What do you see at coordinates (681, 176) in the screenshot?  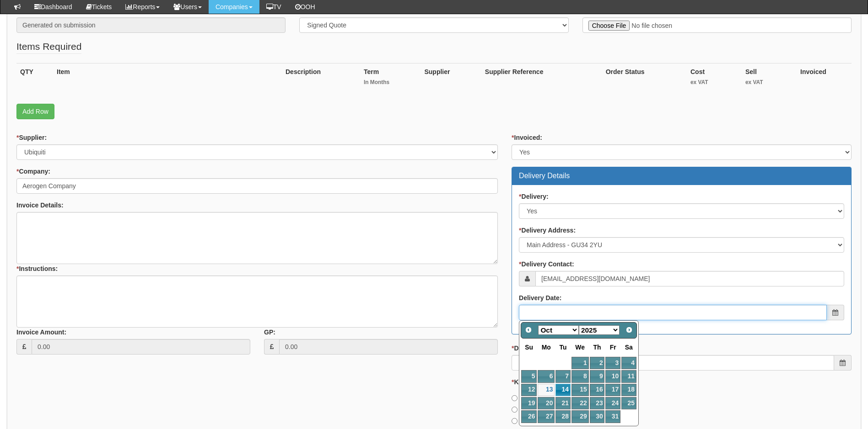 I see `h3: Delivery Details` at bounding box center [681, 176].